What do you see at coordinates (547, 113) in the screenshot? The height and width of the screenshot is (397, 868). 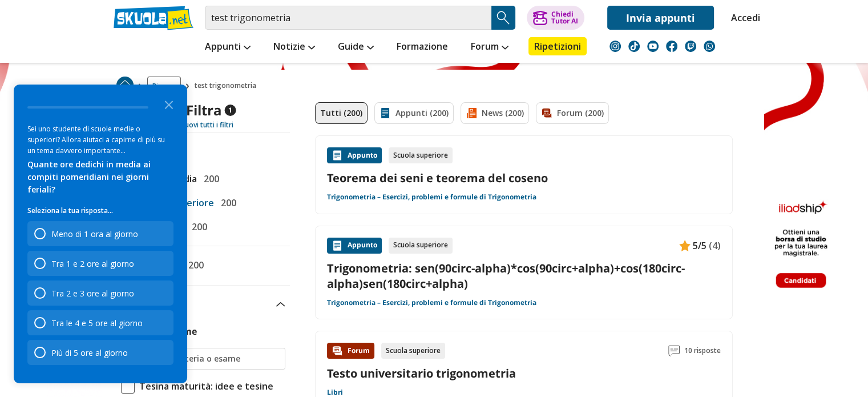 I see `img: Forum filtro contenuto` at bounding box center [547, 113].